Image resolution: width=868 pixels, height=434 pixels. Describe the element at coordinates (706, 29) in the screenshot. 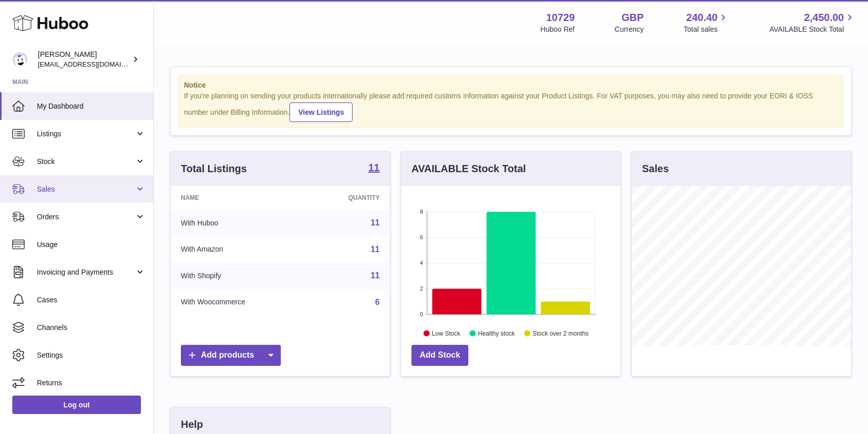

I see `span: Total sales` at that location.